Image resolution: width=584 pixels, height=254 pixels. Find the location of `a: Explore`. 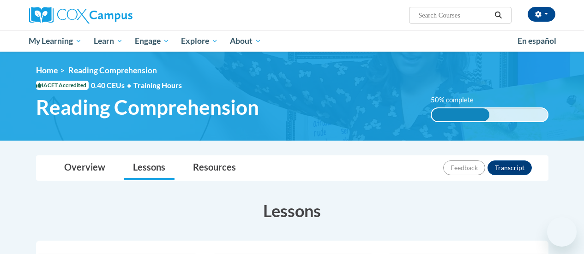

a: Explore is located at coordinates (199, 41).